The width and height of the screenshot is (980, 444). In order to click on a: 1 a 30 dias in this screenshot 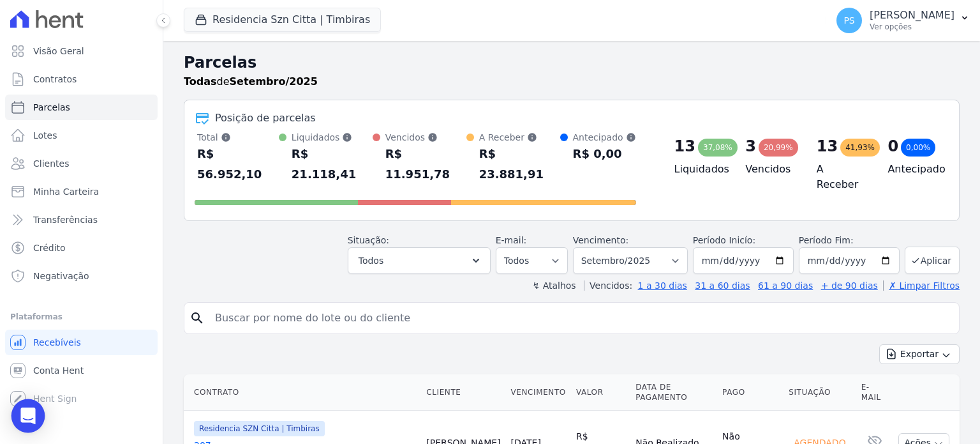, I will do `click(662, 286)`.